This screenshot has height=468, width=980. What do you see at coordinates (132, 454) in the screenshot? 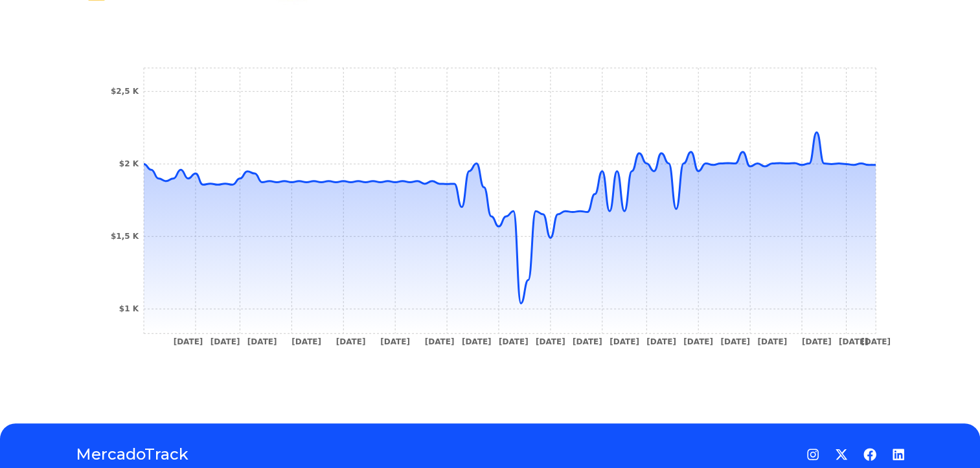
I see `h1: MercadoTrack` at bounding box center [132, 454].